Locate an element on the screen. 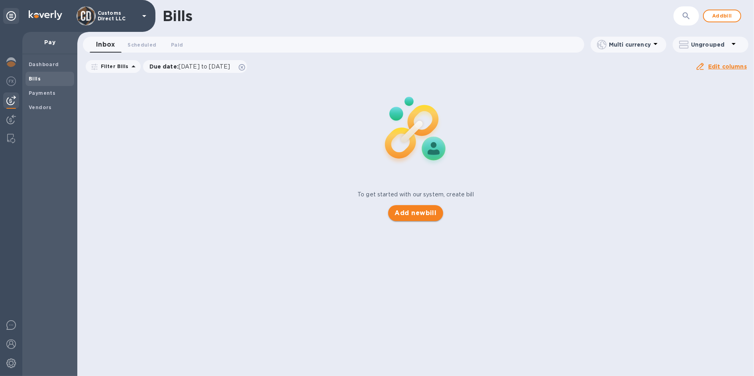 The width and height of the screenshot is (754, 376). h1: Bills is located at coordinates (177, 16).